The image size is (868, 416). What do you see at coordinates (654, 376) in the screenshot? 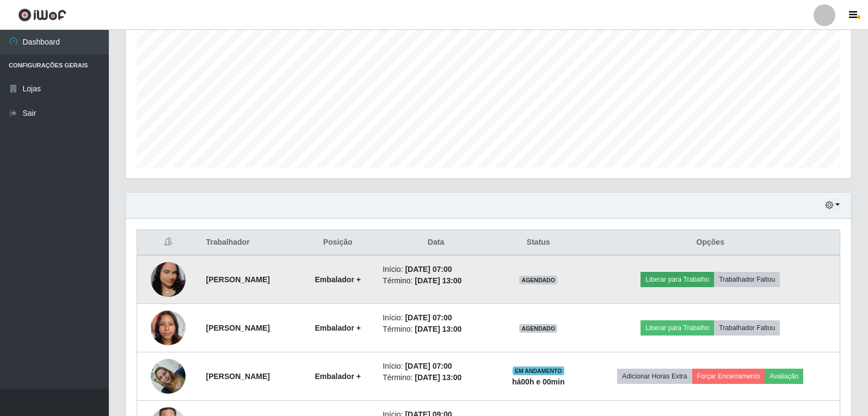
I see `button: Adicionar Horas Extra` at bounding box center [654, 376].